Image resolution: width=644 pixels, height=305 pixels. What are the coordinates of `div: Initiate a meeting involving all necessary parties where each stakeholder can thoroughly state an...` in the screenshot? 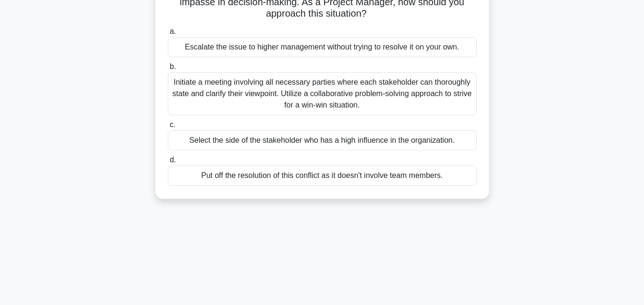 It's located at (322, 94).